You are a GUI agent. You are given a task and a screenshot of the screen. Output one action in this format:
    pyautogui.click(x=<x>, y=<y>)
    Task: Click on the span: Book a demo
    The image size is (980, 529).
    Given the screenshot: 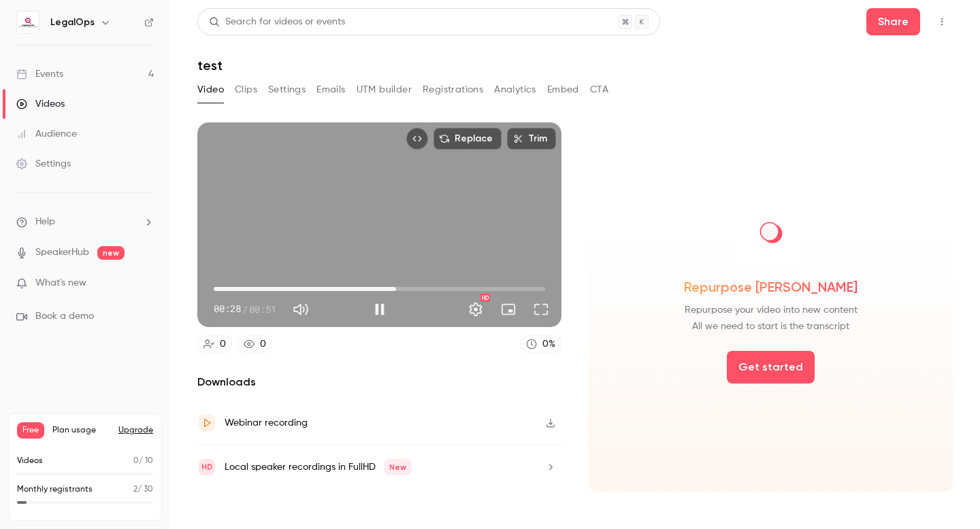 What is the action you would take?
    pyautogui.click(x=65, y=316)
    